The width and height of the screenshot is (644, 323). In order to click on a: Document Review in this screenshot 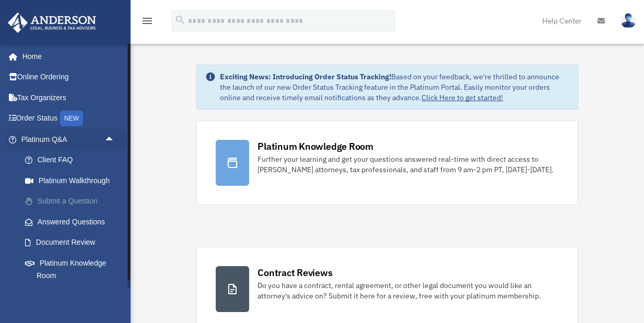, I will do `click(73, 243)`.